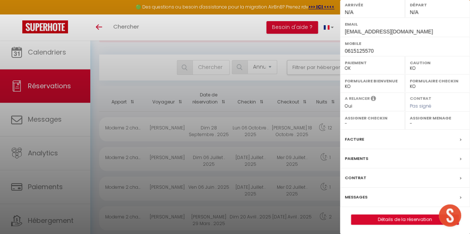 The image size is (470, 234). I want to click on label: Assigner Menage, so click(437, 118).